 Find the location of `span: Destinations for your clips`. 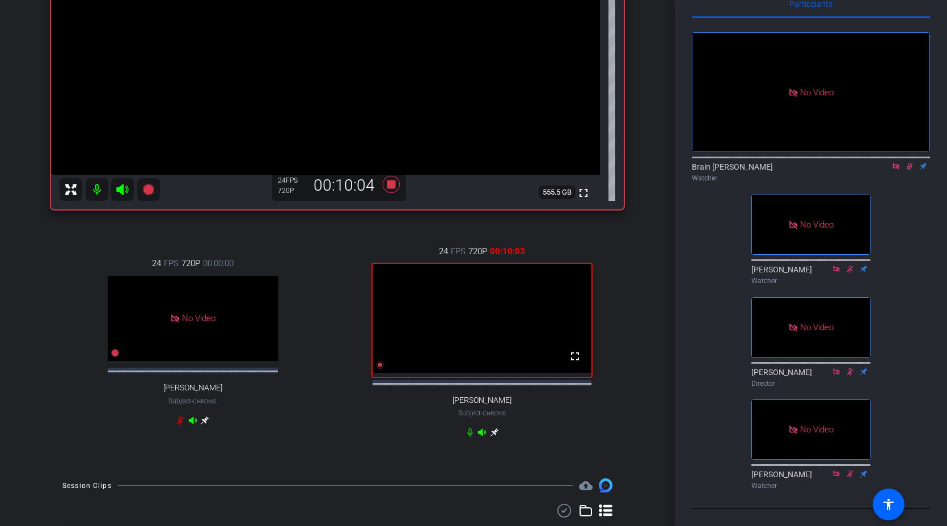

span: Destinations for your clips is located at coordinates (586, 485).